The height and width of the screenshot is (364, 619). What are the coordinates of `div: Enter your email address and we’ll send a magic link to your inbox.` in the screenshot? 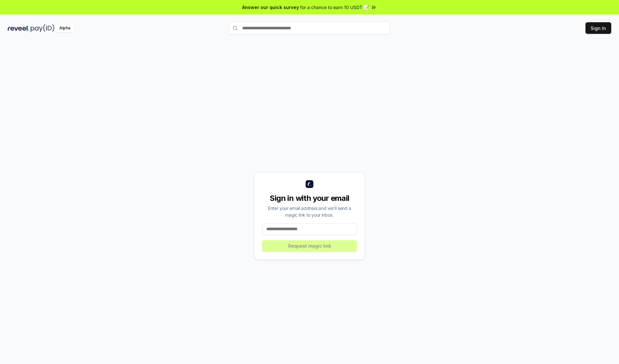 It's located at (310, 211).